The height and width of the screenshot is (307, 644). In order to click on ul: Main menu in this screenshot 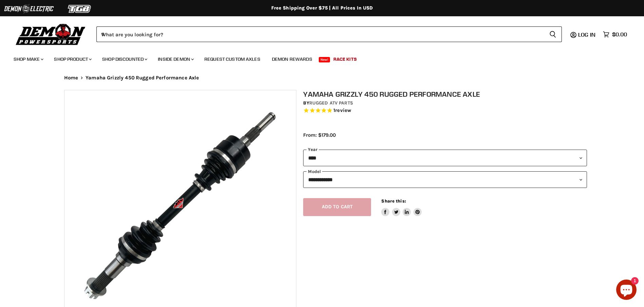, I will do `click(317, 57)`.